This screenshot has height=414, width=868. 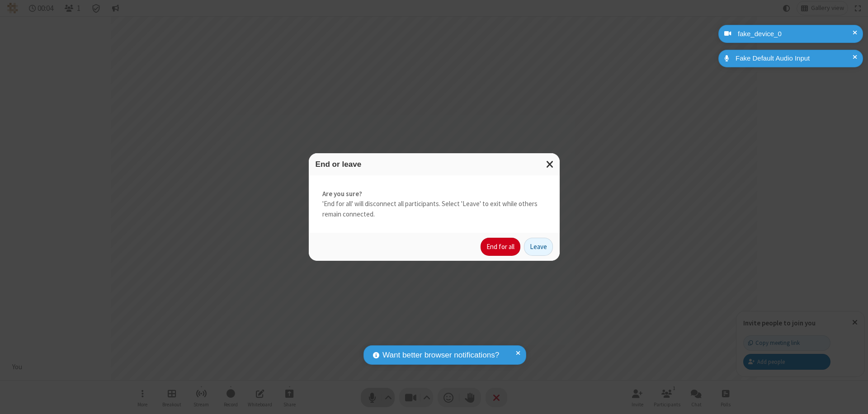 What do you see at coordinates (538, 247) in the screenshot?
I see `button: Leave` at bounding box center [538, 247].